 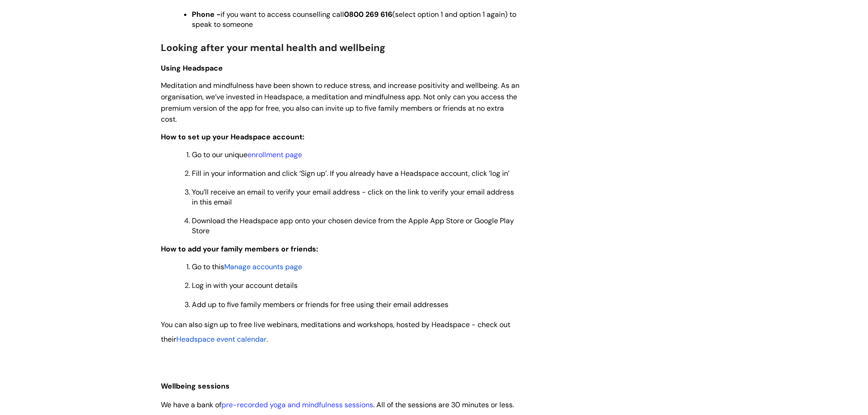 I want to click on a: Manage accounts page, so click(x=263, y=267).